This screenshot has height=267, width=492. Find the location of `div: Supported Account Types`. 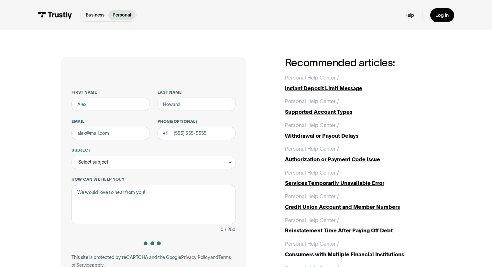

div: Supported Account Types is located at coordinates (358, 112).